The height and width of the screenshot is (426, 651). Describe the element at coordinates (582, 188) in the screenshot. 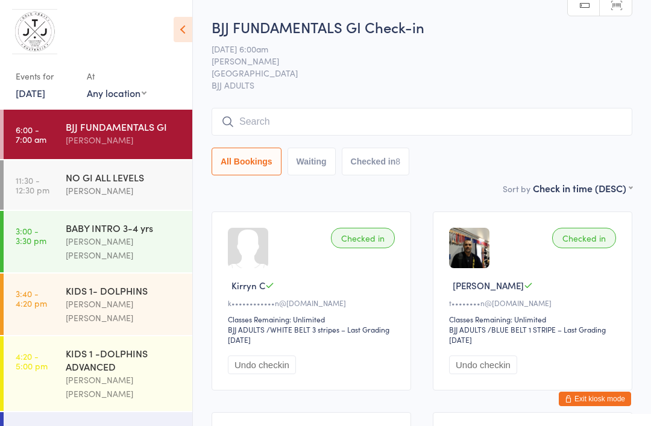

I see `div: Check in time (DESC)` at that location.